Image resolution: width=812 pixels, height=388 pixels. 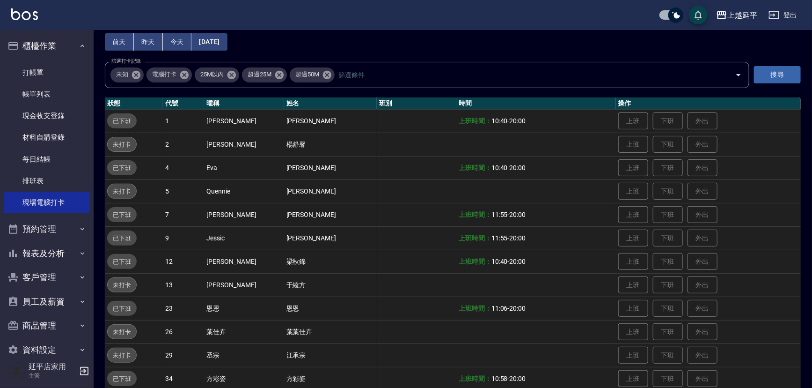 I want to click on button: 客戶管理, so click(x=47, y=277).